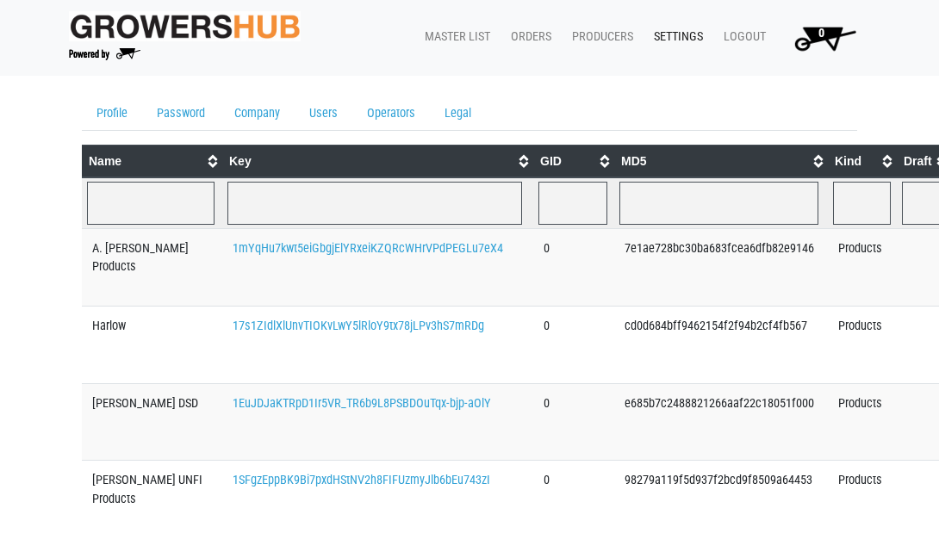  What do you see at coordinates (721, 345) in the screenshot?
I see `td: cd0d684bff9462154f2f94b2cf4fb567` at bounding box center [721, 345].